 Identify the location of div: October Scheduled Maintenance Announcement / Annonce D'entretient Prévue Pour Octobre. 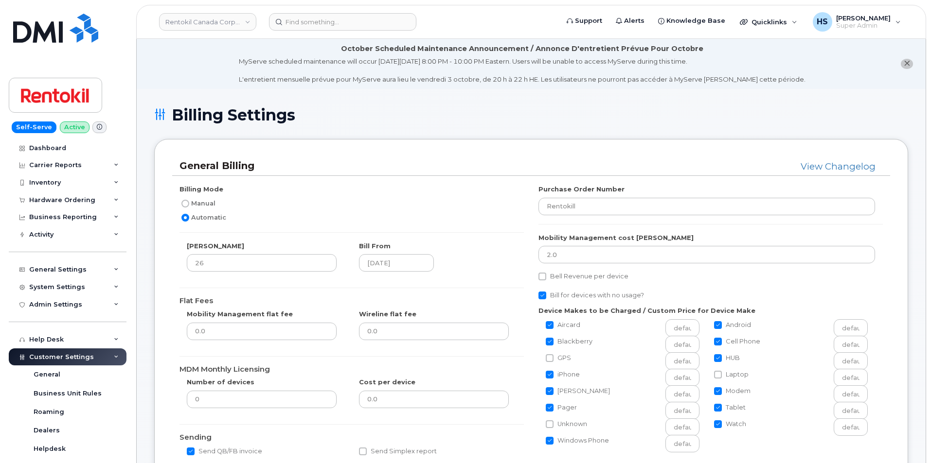
(522, 49).